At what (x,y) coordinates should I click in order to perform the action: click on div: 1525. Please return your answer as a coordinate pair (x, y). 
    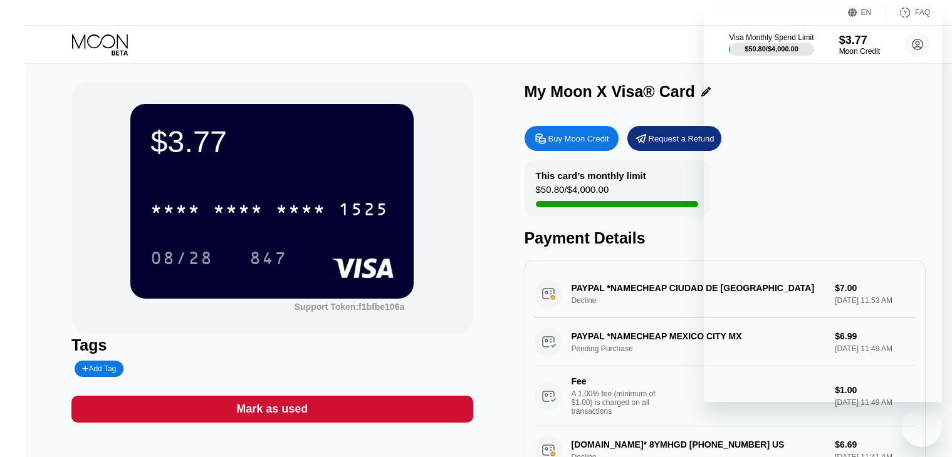
    Looking at the image, I should click on (363, 211).